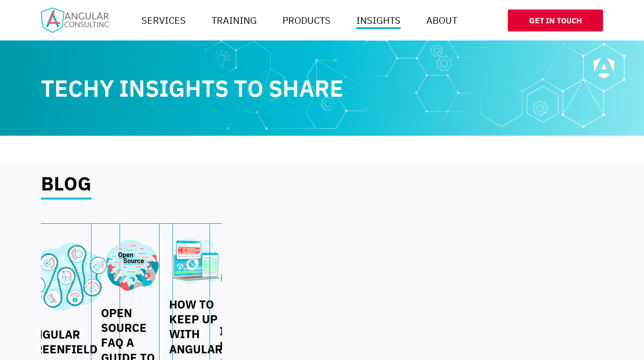 The width and height of the screenshot is (644, 360). What do you see at coordinates (555, 20) in the screenshot?
I see `a: Get In Touch` at bounding box center [555, 20].